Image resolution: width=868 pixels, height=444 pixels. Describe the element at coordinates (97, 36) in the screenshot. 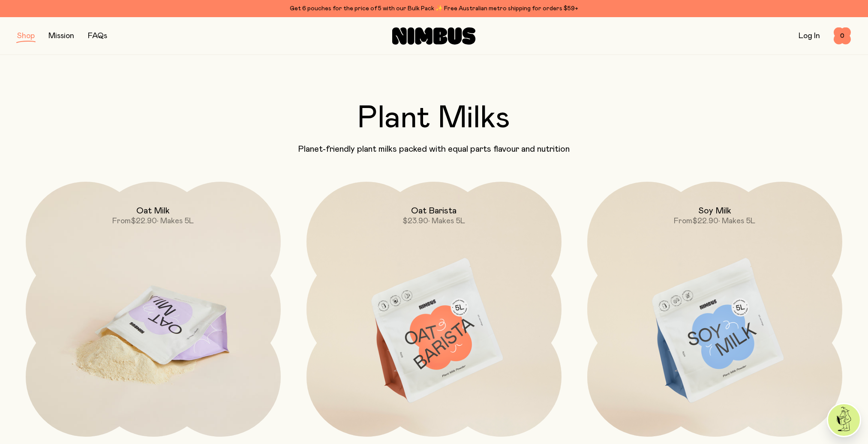

I see `a: FAQs` at that location.